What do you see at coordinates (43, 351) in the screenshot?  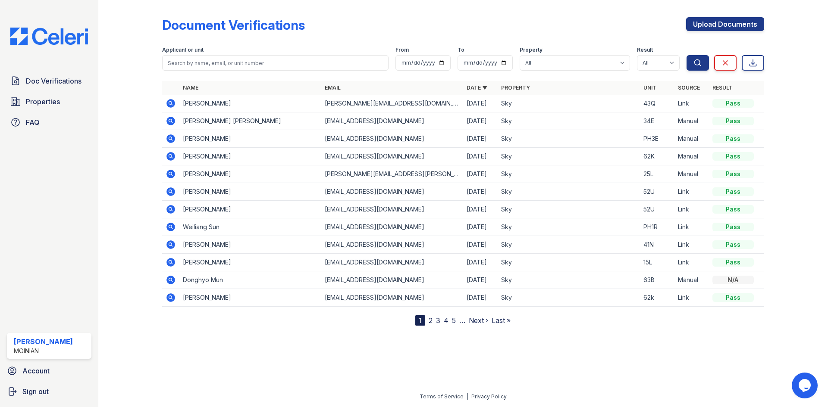 I see `div: Moinian` at bounding box center [43, 351].